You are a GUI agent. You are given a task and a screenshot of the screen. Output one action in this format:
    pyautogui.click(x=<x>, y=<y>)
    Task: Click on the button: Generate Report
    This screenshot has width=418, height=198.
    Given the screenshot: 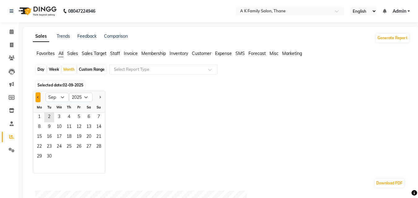 What is the action you would take?
    pyautogui.click(x=393, y=38)
    